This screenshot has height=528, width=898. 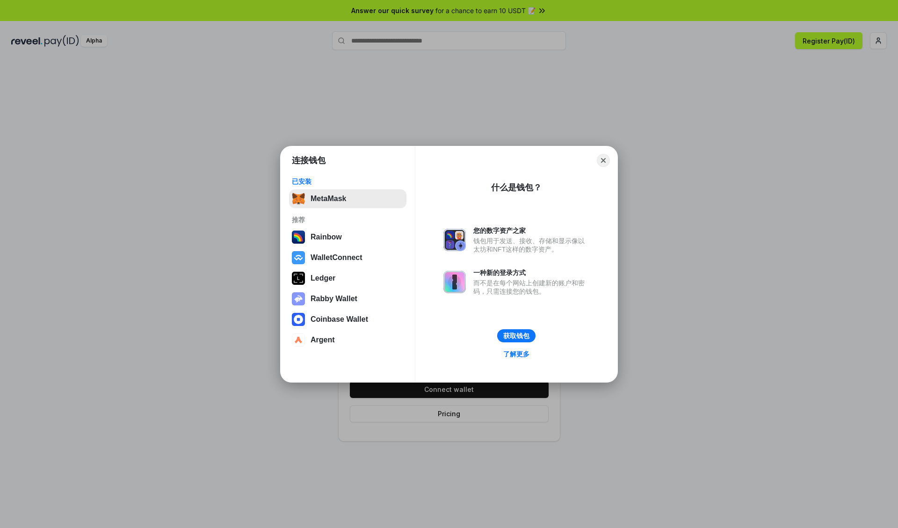 What do you see at coordinates (516, 336) in the screenshot?
I see `div: 获取钱包` at bounding box center [516, 336].